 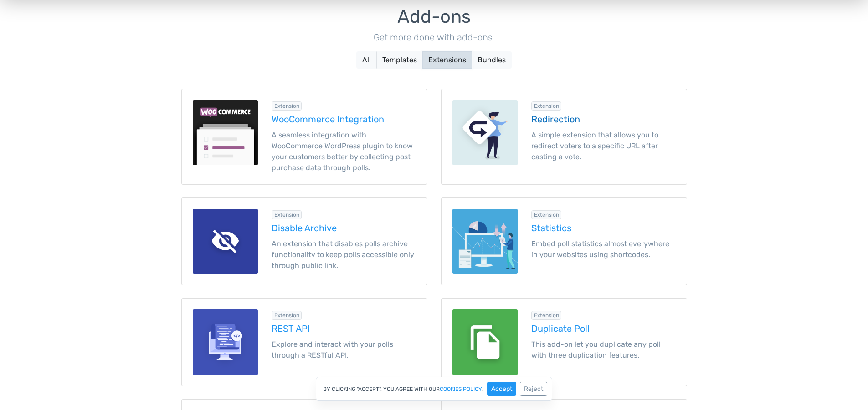 What do you see at coordinates (564, 241) in the screenshot?
I see `a: Statistics for TotalPoll Extension Statistics Embed poll statistics almost everywhere in your web...` at bounding box center [564, 241].